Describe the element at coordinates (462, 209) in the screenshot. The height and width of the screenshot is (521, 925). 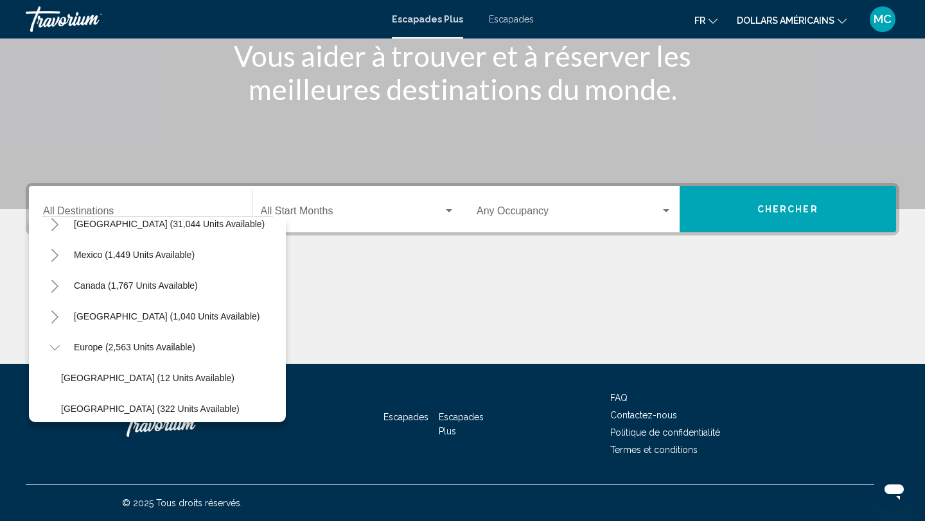
I see `div: Widget de recherche` at that location.